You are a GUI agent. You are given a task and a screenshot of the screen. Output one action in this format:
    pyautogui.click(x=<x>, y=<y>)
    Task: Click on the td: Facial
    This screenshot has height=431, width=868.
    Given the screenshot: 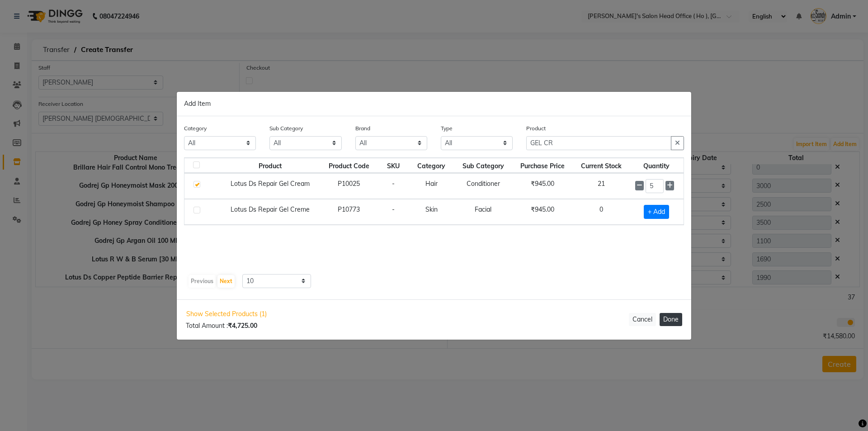 What is the action you would take?
    pyautogui.click(x=483, y=212)
    